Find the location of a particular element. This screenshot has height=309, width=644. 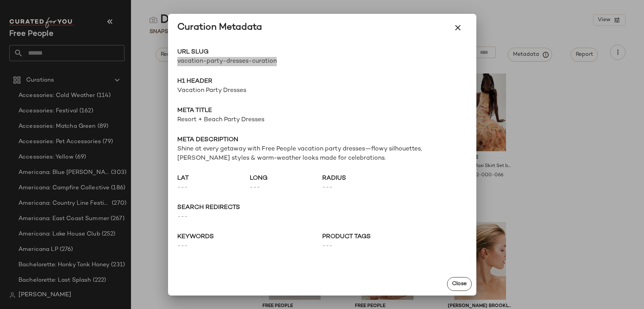

span: keywords is located at coordinates (250, 237).